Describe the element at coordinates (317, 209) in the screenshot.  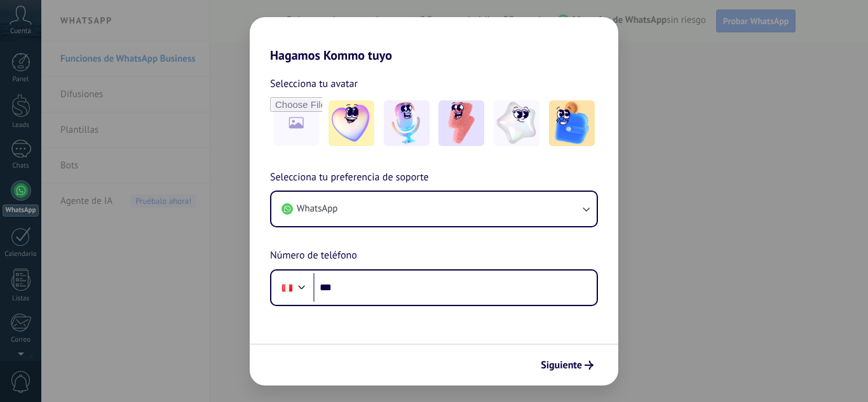
I see `span: WhatsApp` at that location.